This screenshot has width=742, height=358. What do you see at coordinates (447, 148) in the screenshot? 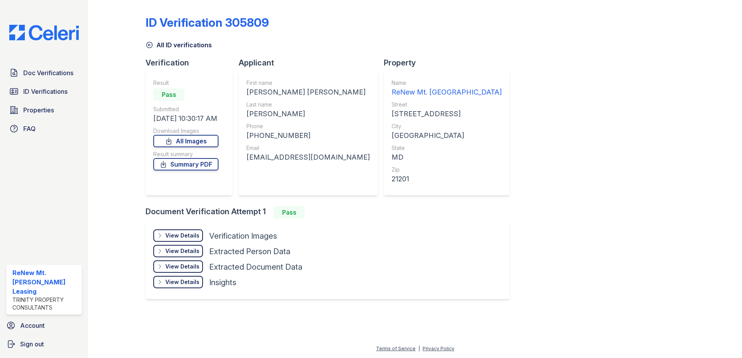
I see `div: State` at bounding box center [447, 148].